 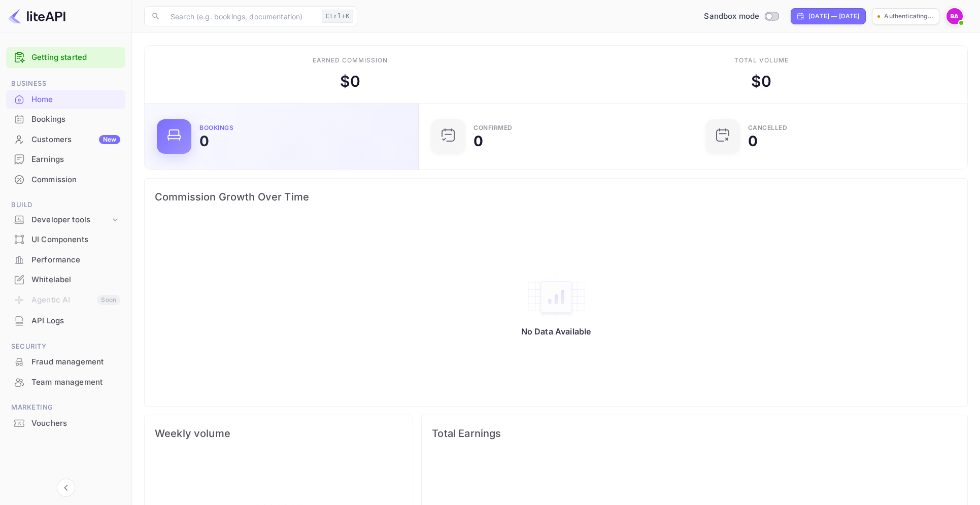 What do you see at coordinates (37, 16) in the screenshot?
I see `img: LiteAPI logo` at bounding box center [37, 16].